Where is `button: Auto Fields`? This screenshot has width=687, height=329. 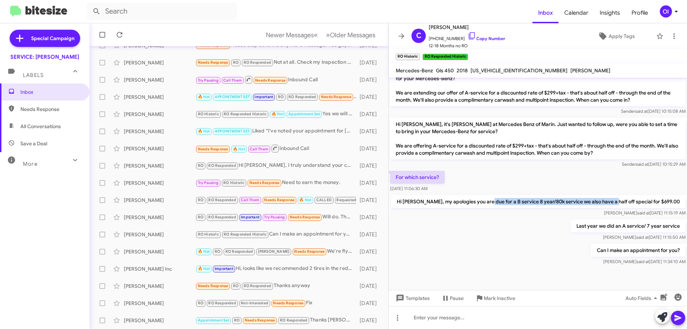
button: Auto Fields is located at coordinates (642, 298).